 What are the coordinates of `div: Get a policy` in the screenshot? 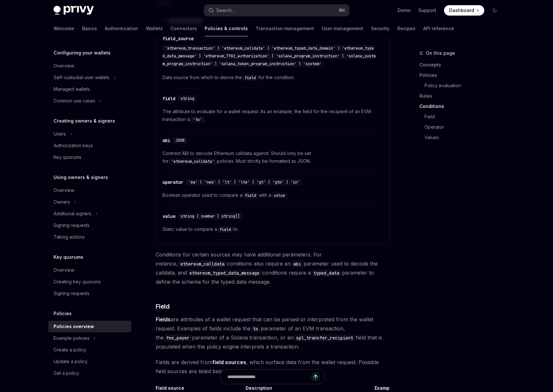 It's located at (66, 373).